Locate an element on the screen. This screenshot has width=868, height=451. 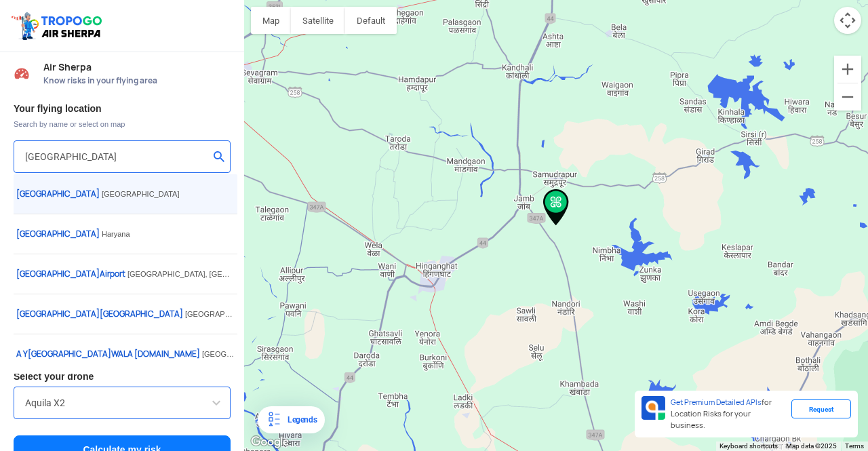
span: Get Premium Detailed APIs is located at coordinates (716, 402).